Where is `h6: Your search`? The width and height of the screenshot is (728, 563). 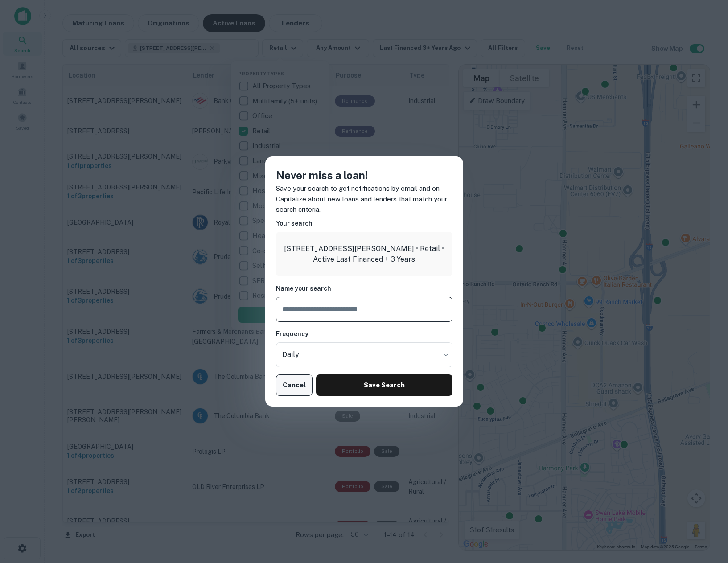
h6: Your search is located at coordinates (364, 223).